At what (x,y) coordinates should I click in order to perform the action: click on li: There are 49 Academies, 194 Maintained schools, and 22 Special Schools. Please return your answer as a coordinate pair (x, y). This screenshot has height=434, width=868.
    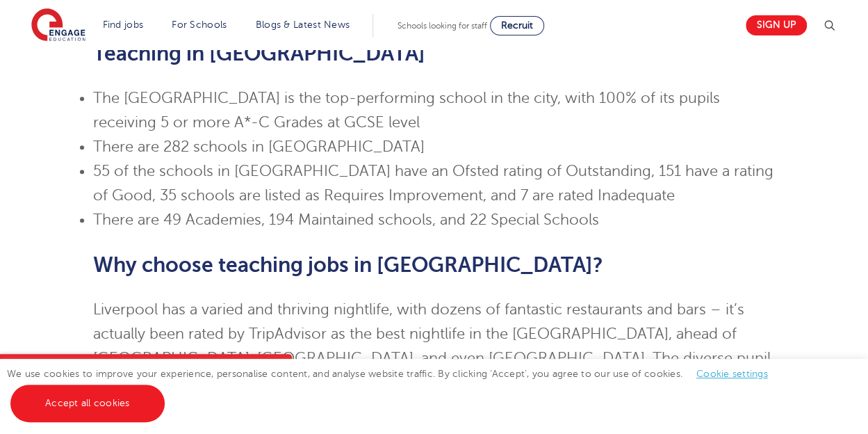
    Looking at the image, I should click on (434, 220).